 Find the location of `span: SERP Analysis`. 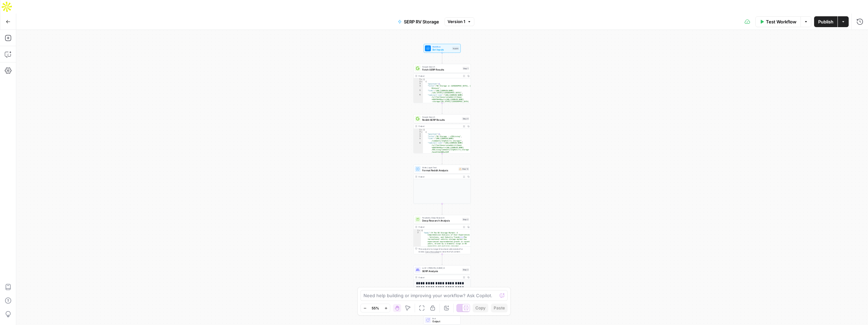

span: SERP Analysis is located at coordinates (441, 271).